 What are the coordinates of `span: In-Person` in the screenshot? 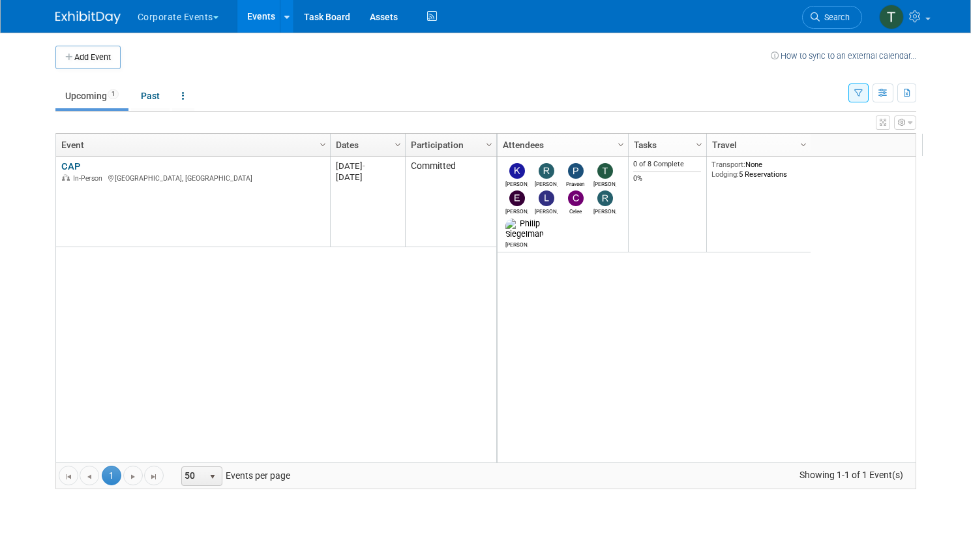 It's located at (89, 178).